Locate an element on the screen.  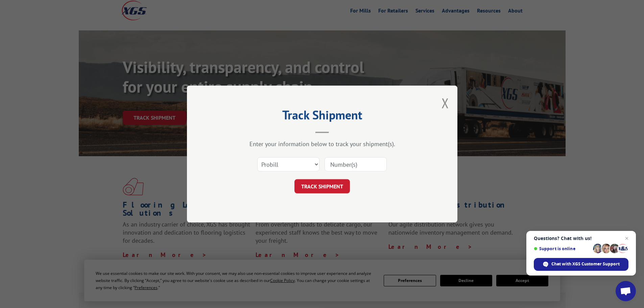
input: Number(s) is located at coordinates (355, 165).